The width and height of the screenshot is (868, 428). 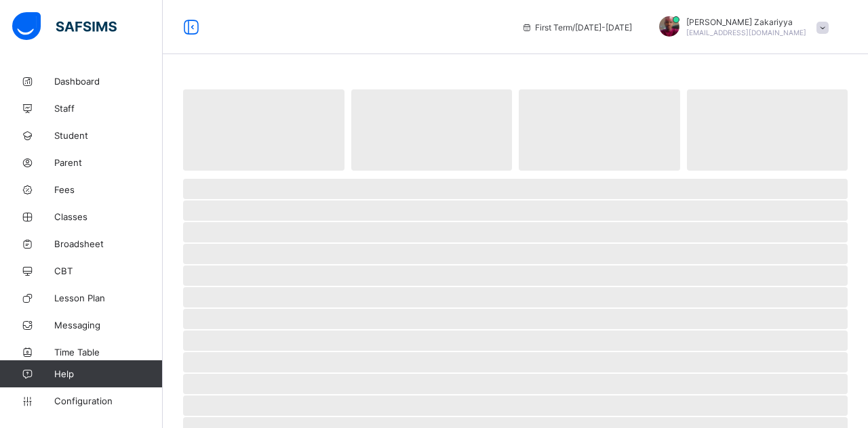 What do you see at coordinates (108, 271) in the screenshot?
I see `span: CBT` at bounding box center [108, 271].